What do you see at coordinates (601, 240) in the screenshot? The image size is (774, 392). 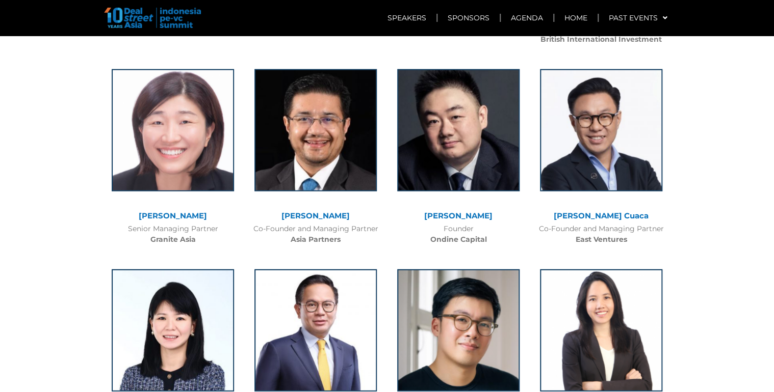 I see `b: East Ventures` at bounding box center [601, 240].